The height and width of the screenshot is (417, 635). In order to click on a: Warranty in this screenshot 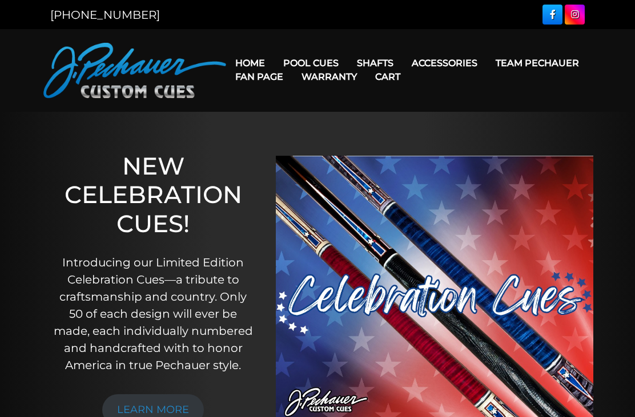, I will do `click(329, 76)`.